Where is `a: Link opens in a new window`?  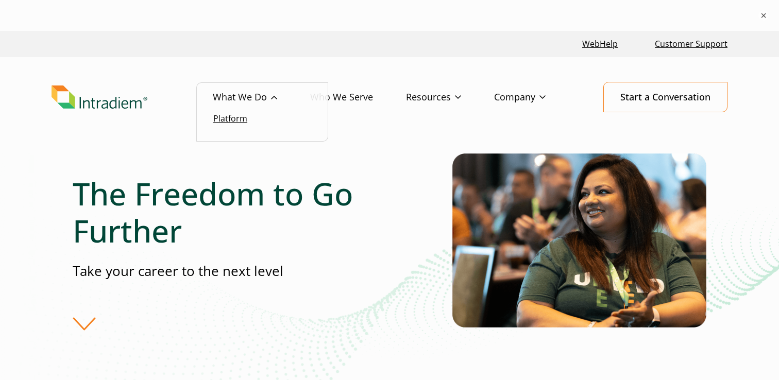 a: Link opens in a new window is located at coordinates (600, 44).